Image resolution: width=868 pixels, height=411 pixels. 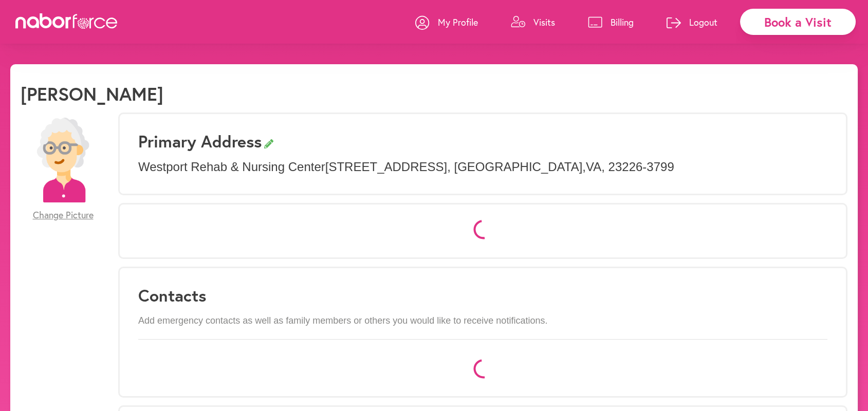 I want to click on h3: Primary Address, so click(x=483, y=141).